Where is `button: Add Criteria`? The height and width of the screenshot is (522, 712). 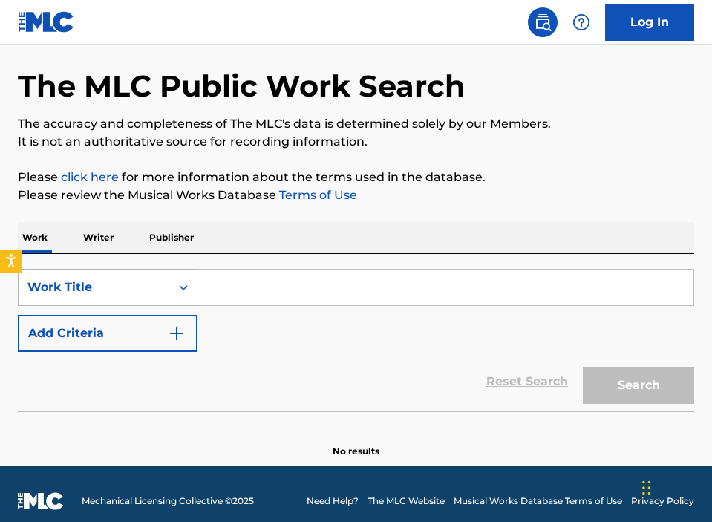 button: Add Criteria is located at coordinates (108, 333).